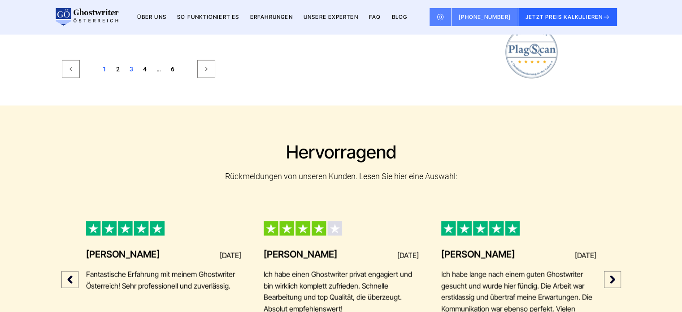 This screenshot has height=312, width=682. Describe the element at coordinates (568, 17) in the screenshot. I see `button: JETZT PREIS KALKULIEREN` at that location.